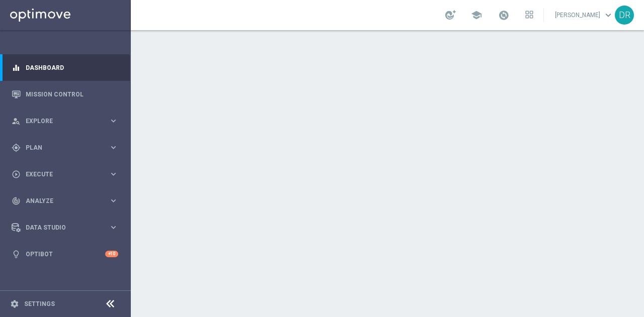  What do you see at coordinates (72, 68) in the screenshot?
I see `a: Dashboard` at bounding box center [72, 68].